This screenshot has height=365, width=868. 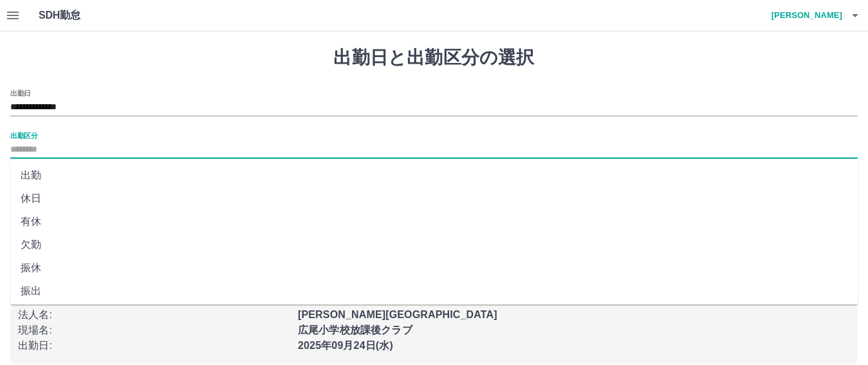 I want to click on li: 欠勤, so click(x=434, y=245).